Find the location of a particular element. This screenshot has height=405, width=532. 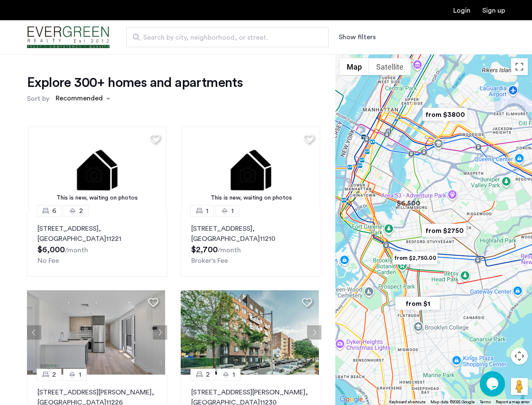

div: from $2,750.00 is located at coordinates (415, 258).